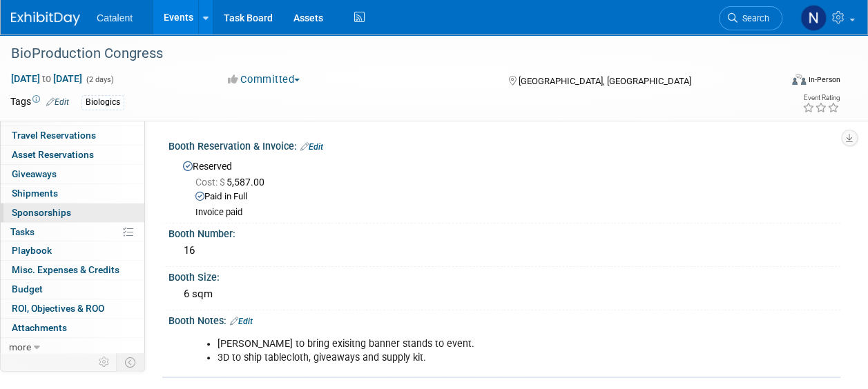 This screenshot has height=389, width=868. Describe the element at coordinates (504, 251) in the screenshot. I see `div: 16` at that location.